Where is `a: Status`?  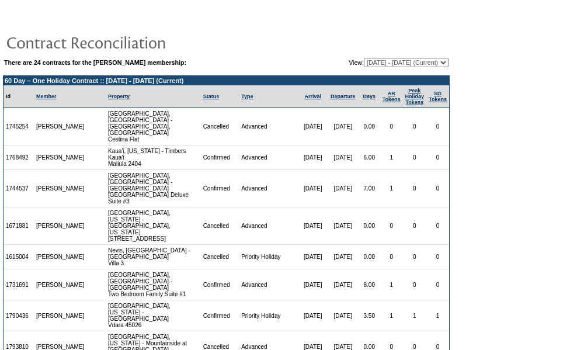
a: Status is located at coordinates (211, 96).